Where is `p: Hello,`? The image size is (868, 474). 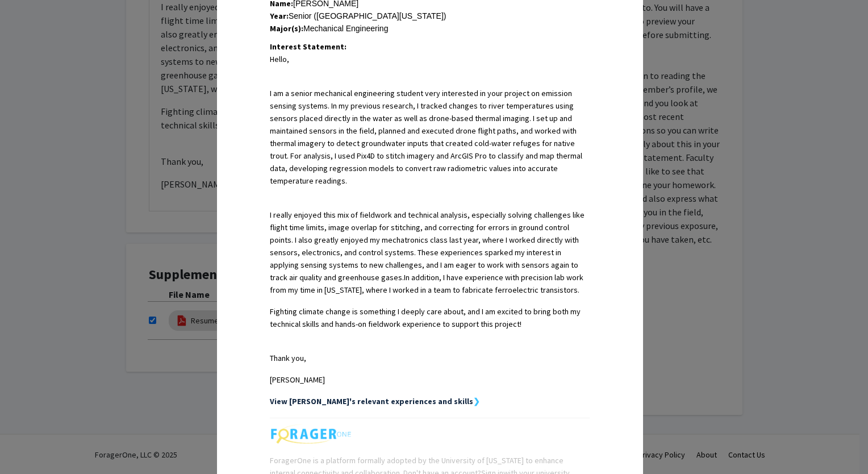 p: Hello, is located at coordinates (429, 59).